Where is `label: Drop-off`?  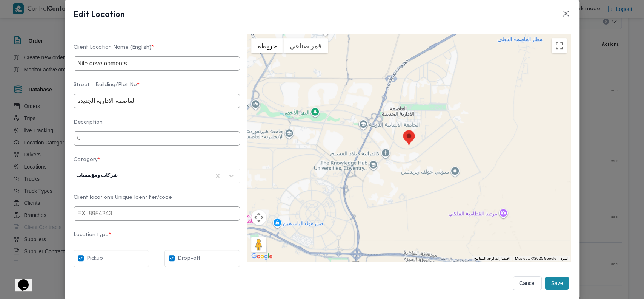
label: Drop-off is located at coordinates (184, 258).